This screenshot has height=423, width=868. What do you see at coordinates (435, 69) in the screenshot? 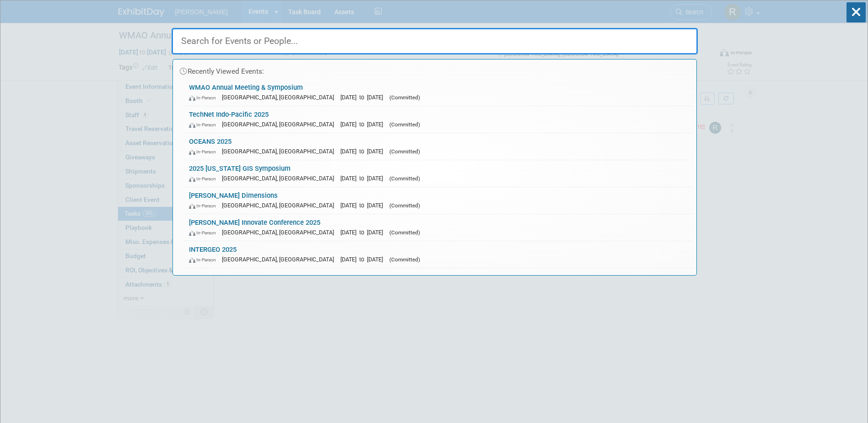
I see `div: Recently Viewed Events:` at bounding box center [435, 69].